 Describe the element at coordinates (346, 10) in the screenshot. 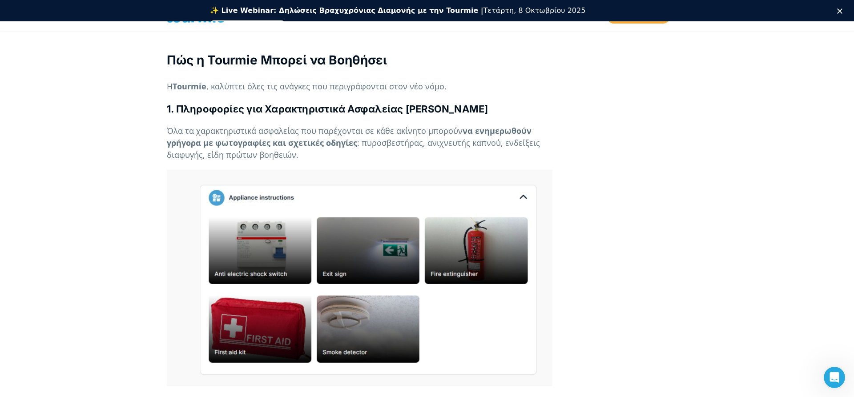

I see `b: ✨ Live Webinar: Δηλώσεις Βραχυχρόνιας Διαμονής με την Tourmie |` at that location.